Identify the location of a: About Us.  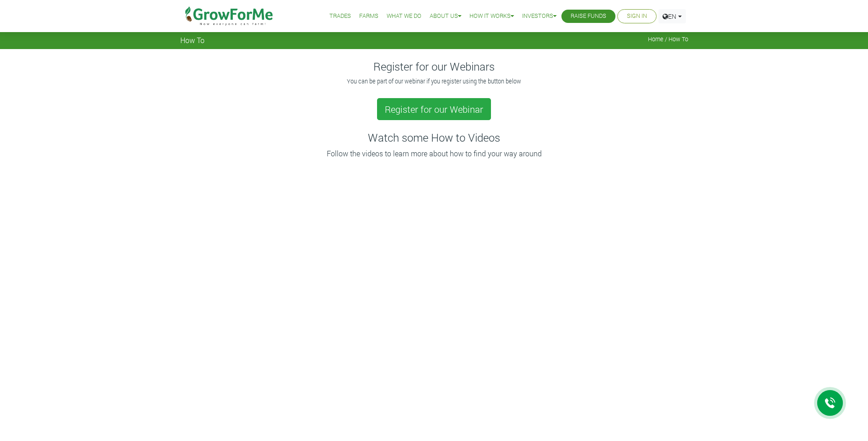
(445, 16).